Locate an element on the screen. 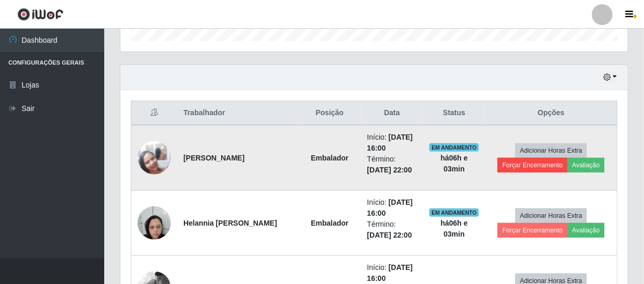 Image resolution: width=644 pixels, height=284 pixels. img: 1641566436358.jpeg is located at coordinates (154, 158).